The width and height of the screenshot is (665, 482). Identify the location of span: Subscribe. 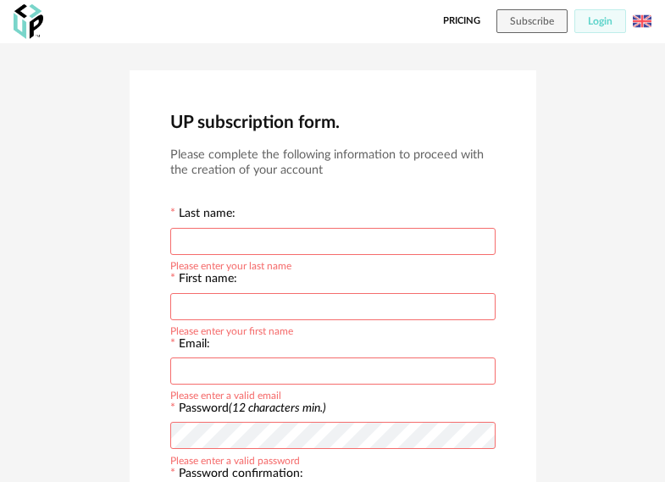
(532, 21).